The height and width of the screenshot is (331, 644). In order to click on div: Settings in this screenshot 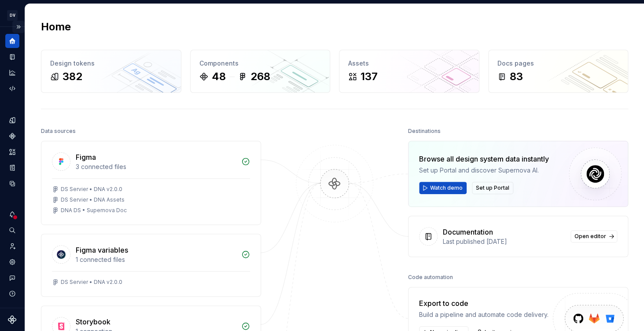, I will do `click(12, 261)`.